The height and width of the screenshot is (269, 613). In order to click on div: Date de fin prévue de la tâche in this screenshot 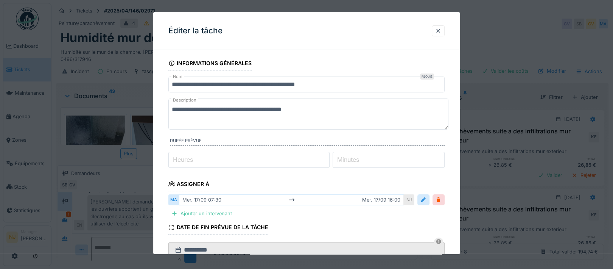, I will do `click(218, 228)`.